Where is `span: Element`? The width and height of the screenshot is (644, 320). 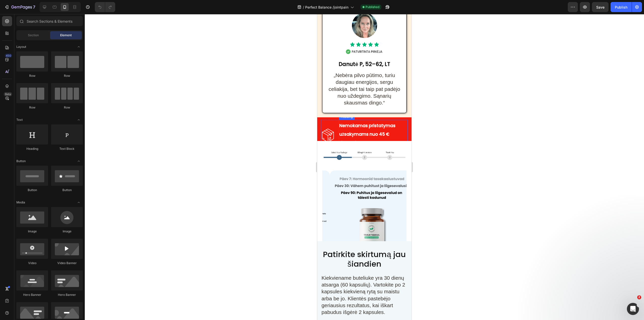
span: Element is located at coordinates (66, 35).